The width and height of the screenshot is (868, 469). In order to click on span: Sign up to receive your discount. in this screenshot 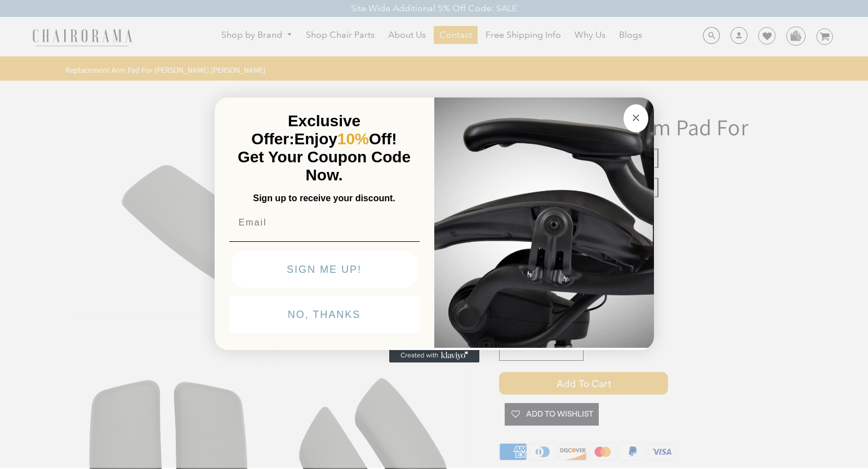, I will do `click(324, 198)`.